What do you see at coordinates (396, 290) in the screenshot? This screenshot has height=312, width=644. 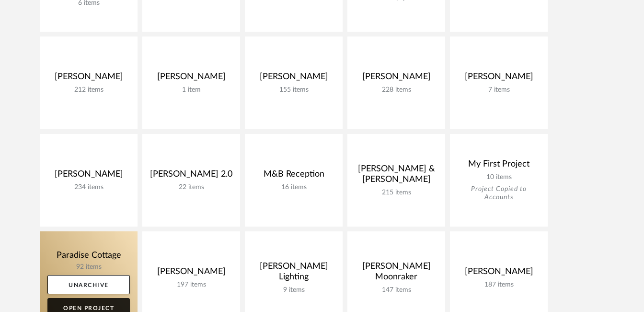 I see `div: 147 items` at bounding box center [396, 290].